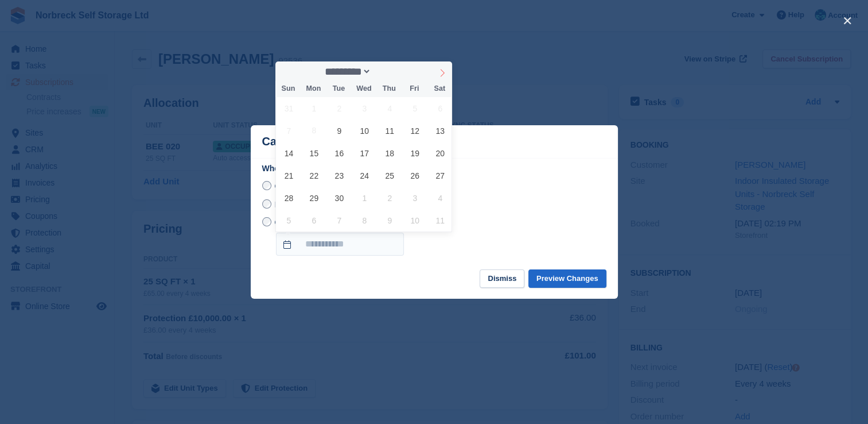 Image resolution: width=868 pixels, height=424 pixels. I want to click on button: close, so click(848, 21).